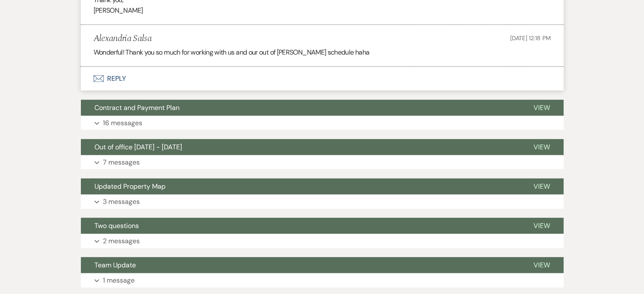  I want to click on span: Team Update, so click(115, 265).